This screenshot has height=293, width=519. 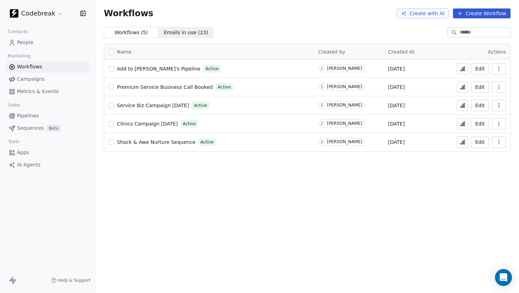 What do you see at coordinates (38, 91) in the screenshot?
I see `span: Metrics & Events` at bounding box center [38, 91].